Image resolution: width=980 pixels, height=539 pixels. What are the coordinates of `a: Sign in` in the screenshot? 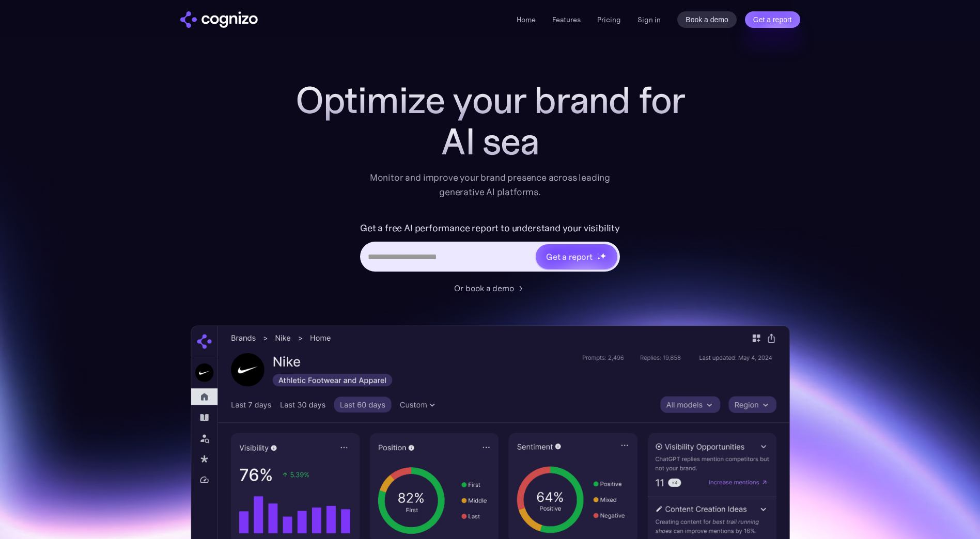 It's located at (649, 20).